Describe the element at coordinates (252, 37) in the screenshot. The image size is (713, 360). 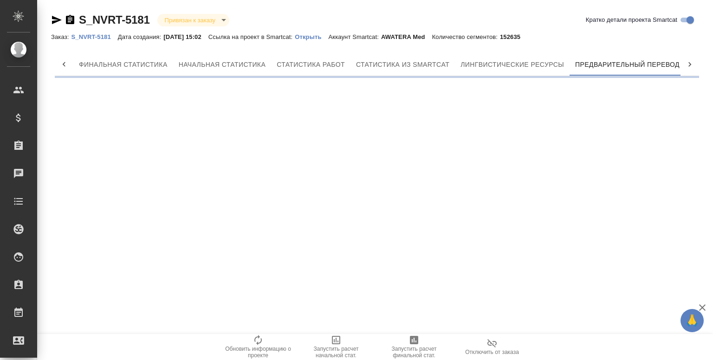
I see `p: Ссылка на проект в Smartcat:` at that location.